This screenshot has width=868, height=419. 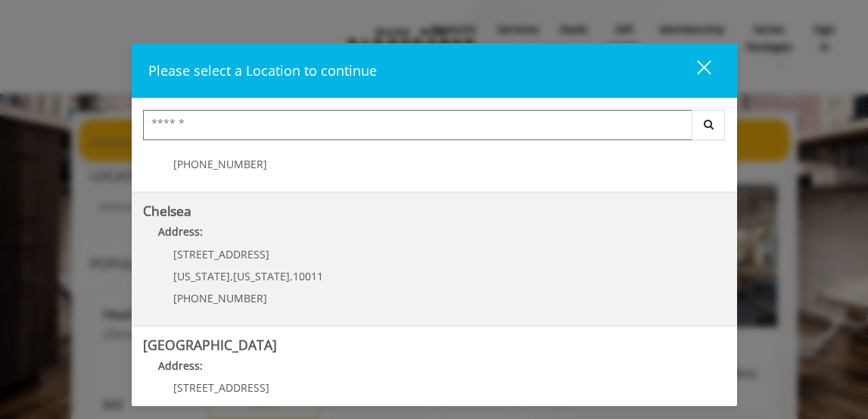 I want to click on div: close dialog, so click(x=695, y=70).